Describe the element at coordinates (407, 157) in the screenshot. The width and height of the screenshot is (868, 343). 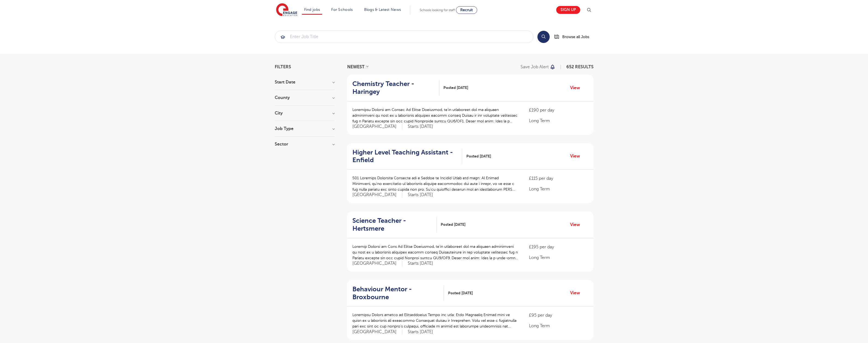
I see `a: Higher Level Teaching Assistant - Enfield` at that location.